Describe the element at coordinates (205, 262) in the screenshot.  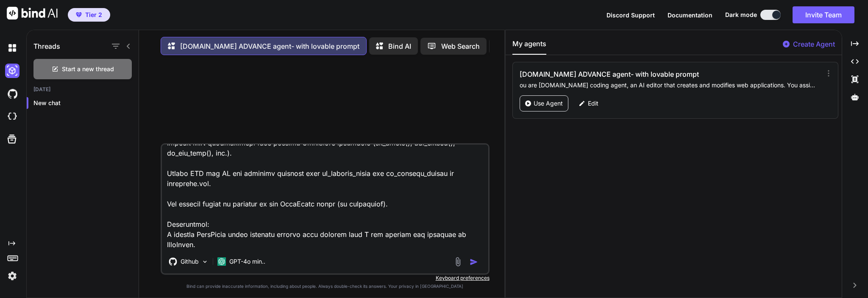
I see `img: Pick Models` at that location.